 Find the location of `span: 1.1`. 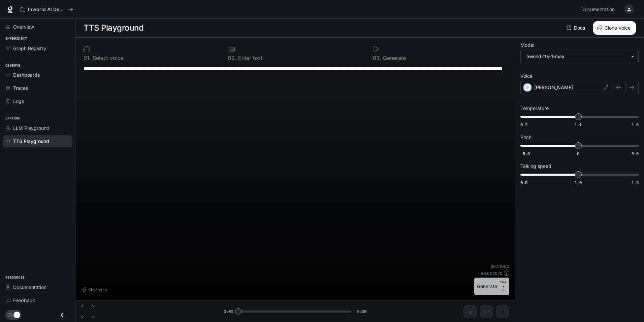

span: 1.1 is located at coordinates (578, 124).